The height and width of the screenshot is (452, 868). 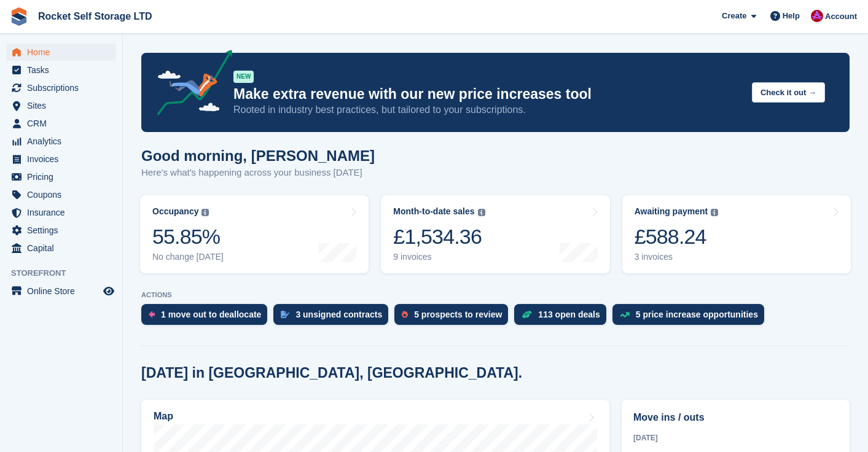 What do you see at coordinates (243, 77) in the screenshot?
I see `div: NEW` at bounding box center [243, 77].